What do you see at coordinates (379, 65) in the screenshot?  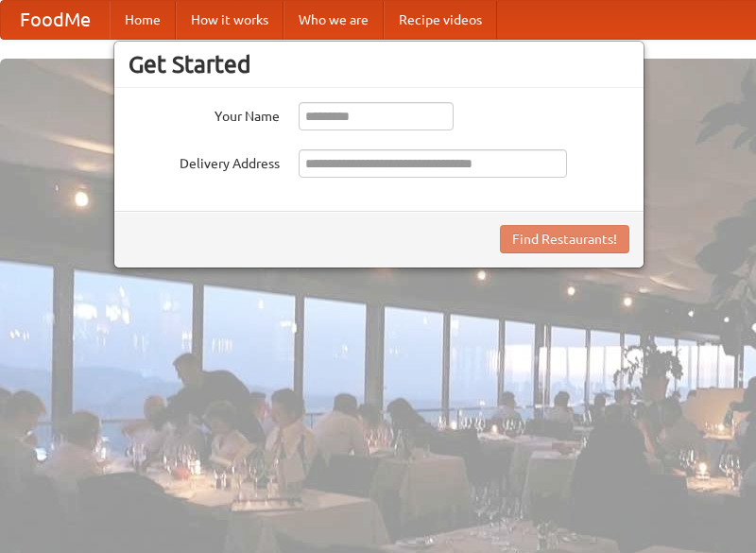 I see `h3: Get Started` at bounding box center [379, 65].